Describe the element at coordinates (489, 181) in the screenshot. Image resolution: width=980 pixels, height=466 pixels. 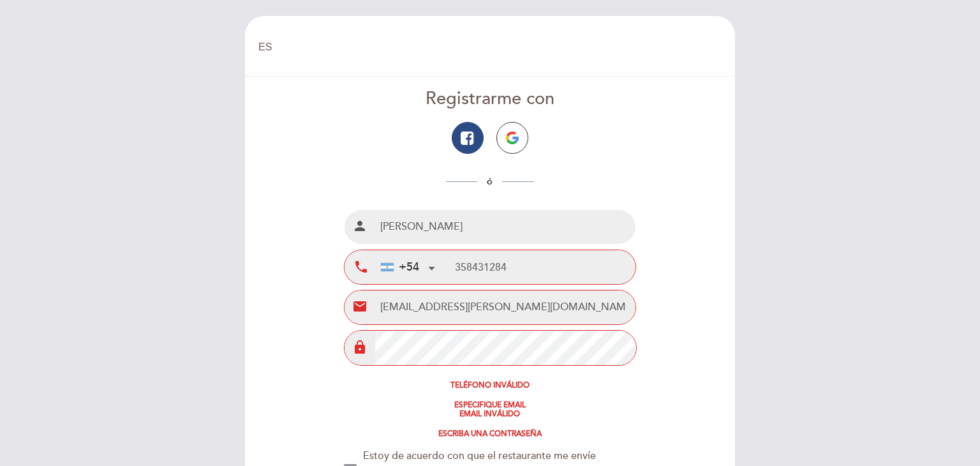
I see `span: ó` at that location.